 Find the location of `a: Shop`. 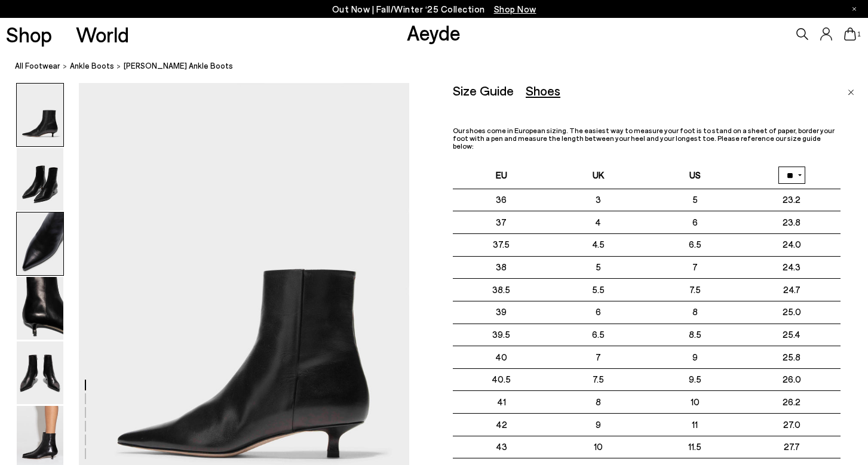

a: Shop is located at coordinates (29, 34).